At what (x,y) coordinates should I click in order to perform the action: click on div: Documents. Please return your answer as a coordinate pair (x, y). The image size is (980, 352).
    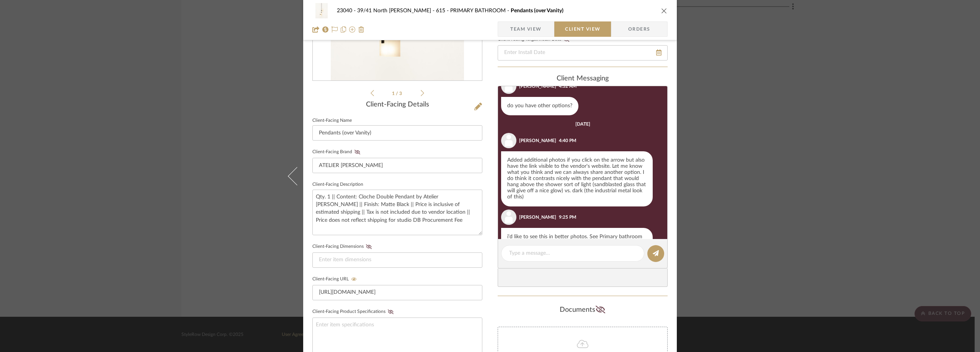
    Looking at the image, I should click on (583, 310).